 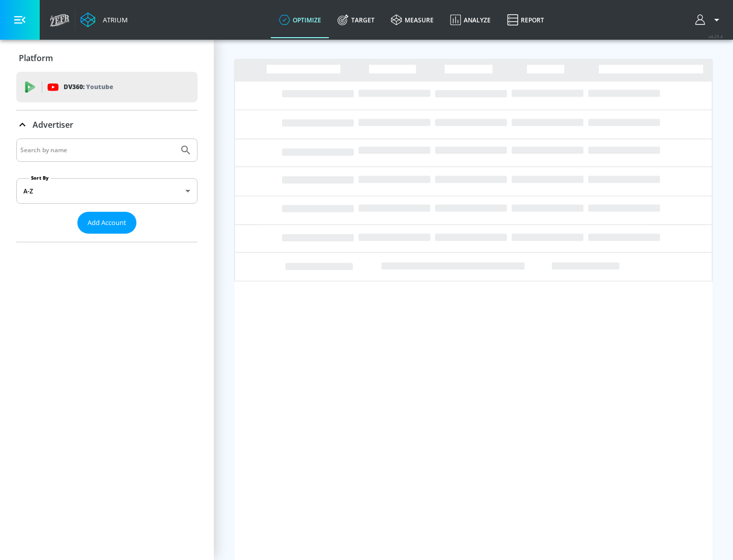 What do you see at coordinates (715, 36) in the screenshot?
I see `span: v 4.25.4` at bounding box center [715, 36].